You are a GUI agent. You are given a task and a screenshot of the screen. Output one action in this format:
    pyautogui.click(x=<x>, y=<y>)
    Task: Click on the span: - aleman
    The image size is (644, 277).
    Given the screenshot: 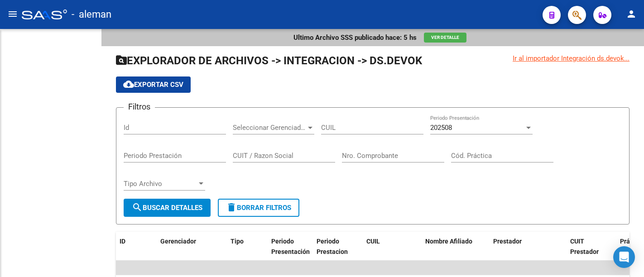 What is the action you would take?
    pyautogui.click(x=91, y=15)
    